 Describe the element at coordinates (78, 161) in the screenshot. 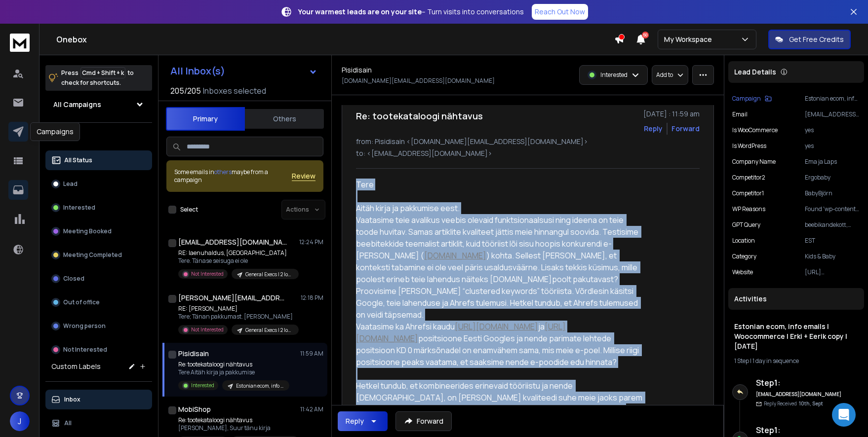

I see `p: All Status` at that location.